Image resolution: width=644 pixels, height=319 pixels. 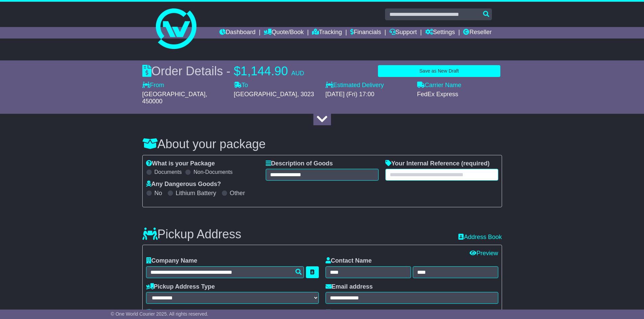 I want to click on span: AUD, so click(x=298, y=73).